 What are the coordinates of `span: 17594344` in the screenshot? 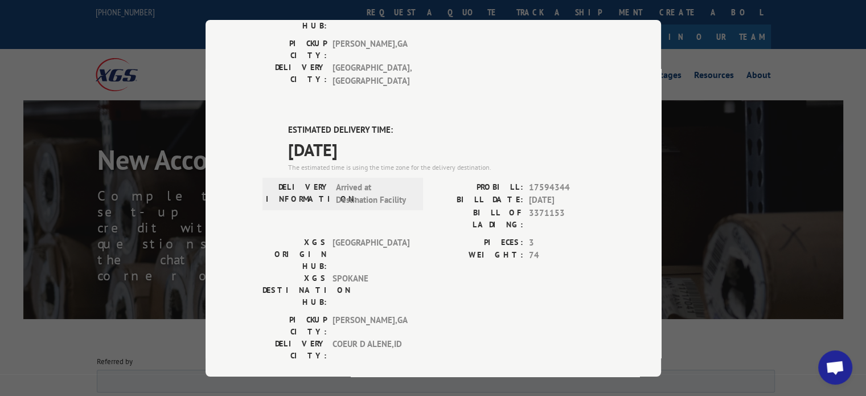 It's located at (567, 187).